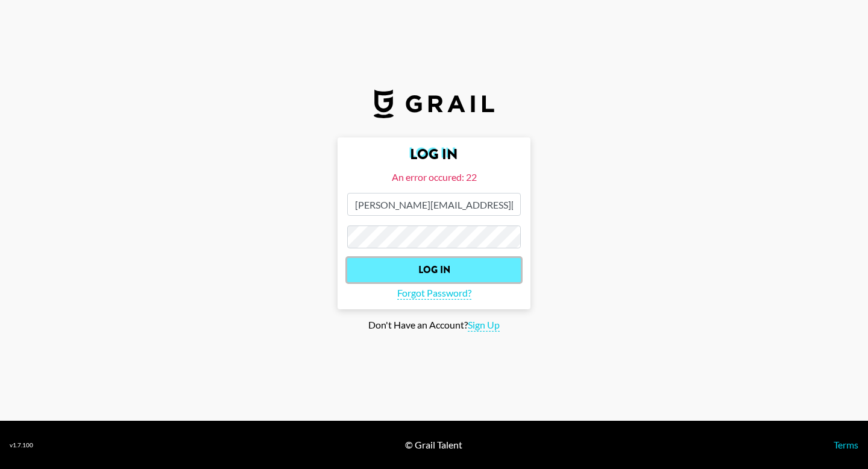  Describe the element at coordinates (21, 445) in the screenshot. I see `div: v 1.7.100` at that location.